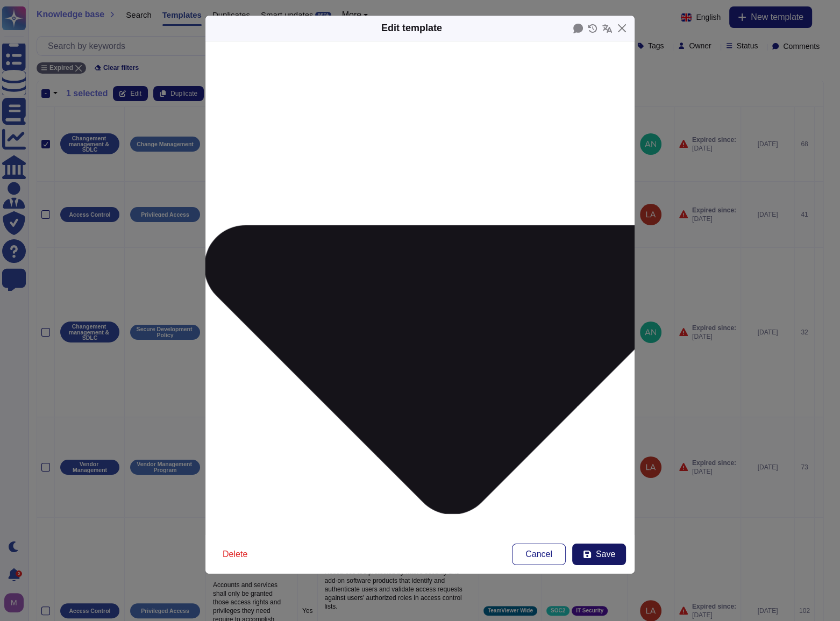 This screenshot has height=621, width=840. What do you see at coordinates (606, 555) in the screenshot?
I see `span: Save` at bounding box center [606, 555].